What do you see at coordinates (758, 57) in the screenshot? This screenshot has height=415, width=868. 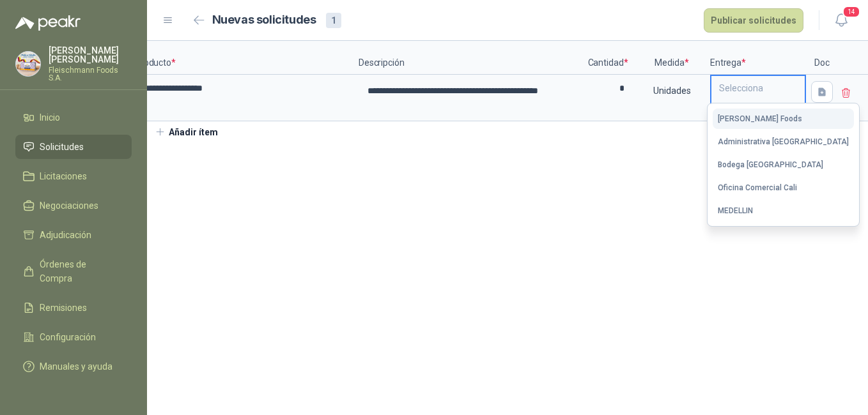 I see `p: Entrega` at bounding box center [758, 57].